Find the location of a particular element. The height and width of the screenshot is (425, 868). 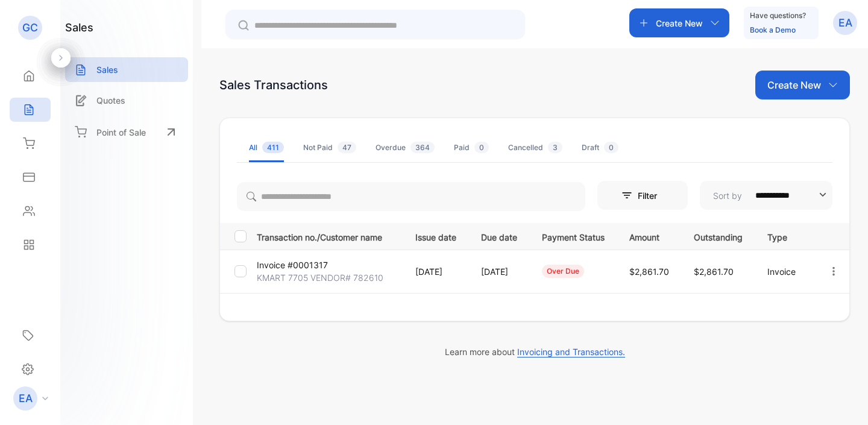

h1: sales is located at coordinates (79, 27).